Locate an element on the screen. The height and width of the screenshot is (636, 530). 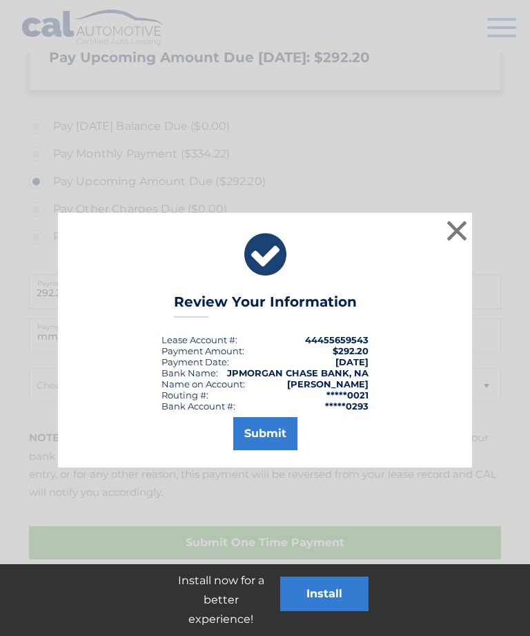
h3: Review Your Information is located at coordinates (265, 305).